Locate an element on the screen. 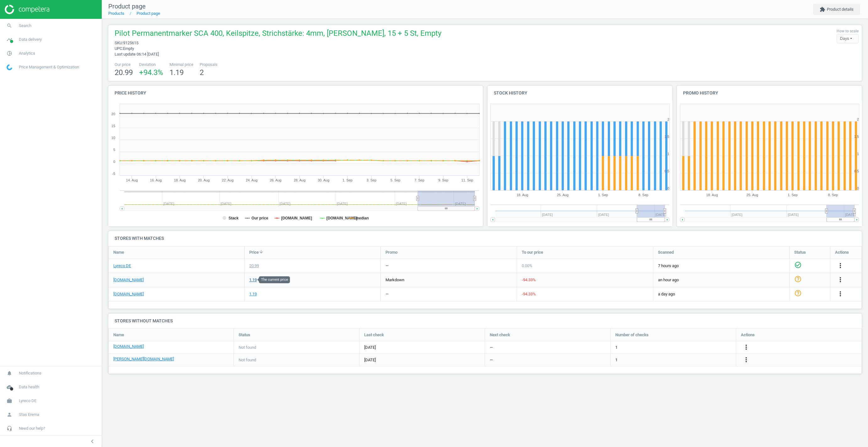  tspan: 22. Aug is located at coordinates (228, 180).